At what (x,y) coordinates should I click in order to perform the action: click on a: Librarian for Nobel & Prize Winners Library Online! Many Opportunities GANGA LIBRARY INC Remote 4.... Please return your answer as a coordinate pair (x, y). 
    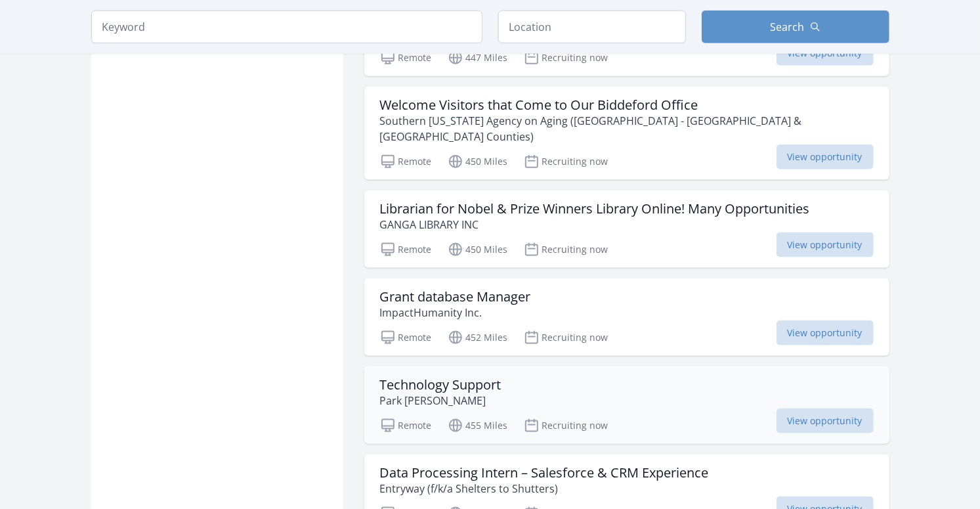
    Looking at the image, I should click on (627, 229).